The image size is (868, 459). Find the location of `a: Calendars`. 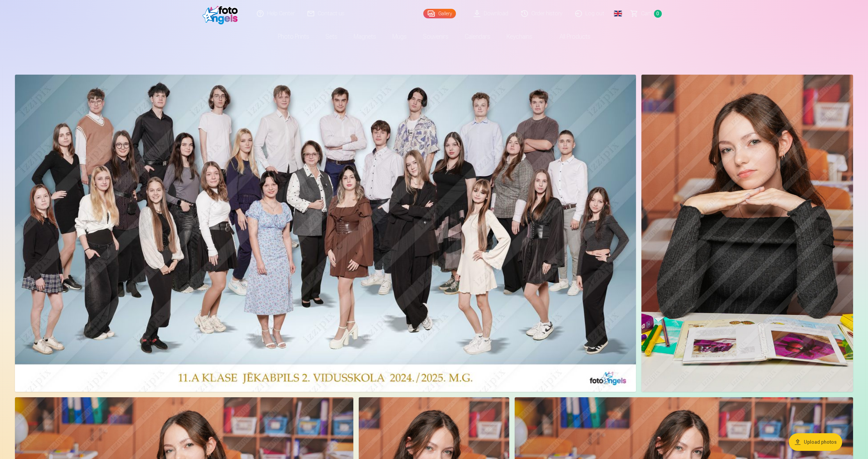

a: Calendars is located at coordinates (477, 37).